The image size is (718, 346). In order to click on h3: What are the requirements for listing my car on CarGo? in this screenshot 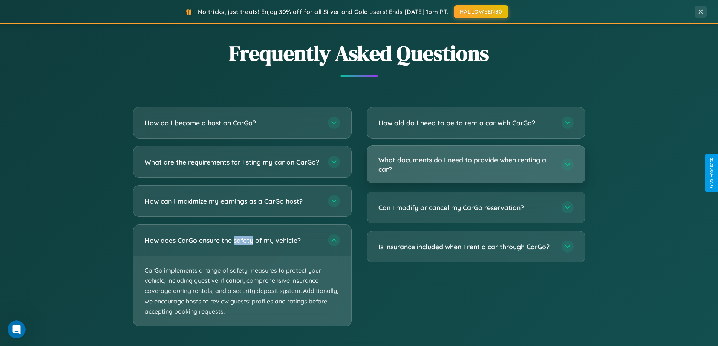, I will do `click(233, 162)`.